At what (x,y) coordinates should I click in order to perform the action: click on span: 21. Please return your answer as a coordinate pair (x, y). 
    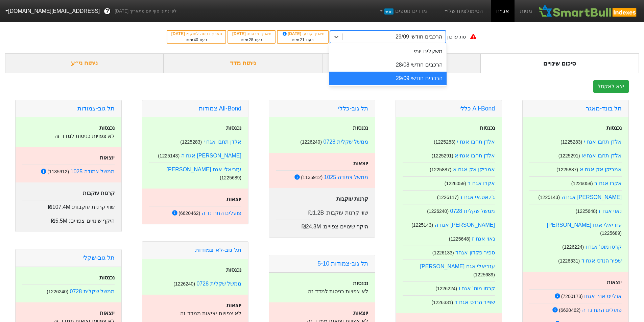
    Looking at the image, I should click on (302, 40).